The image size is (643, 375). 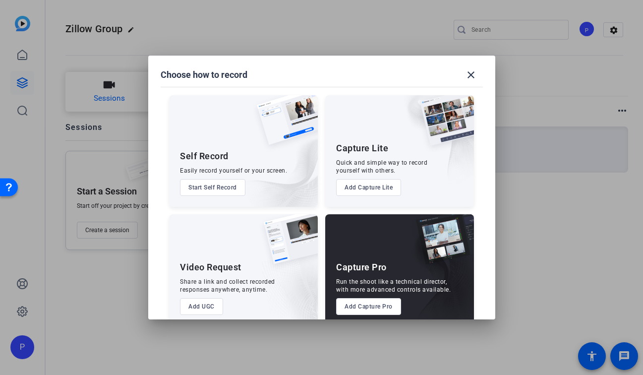 What do you see at coordinates (393, 286) in the screenshot?
I see `div: Run the shoot like a technical director, with more advanced controls available.` at bounding box center [393, 286].